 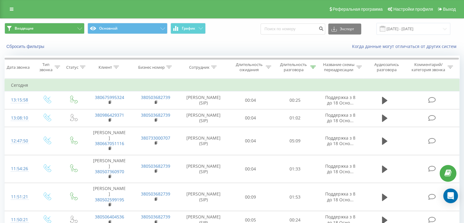 What do you see at coordinates (338, 67) in the screenshot?
I see `div: Название схемы переадресации` at bounding box center [338, 67].